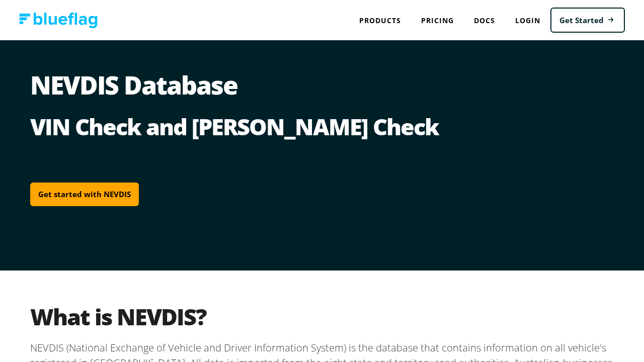 This screenshot has width=644, height=362. Describe the element at coordinates (58, 20) in the screenshot. I see `img: Blue Flag logo` at that location.